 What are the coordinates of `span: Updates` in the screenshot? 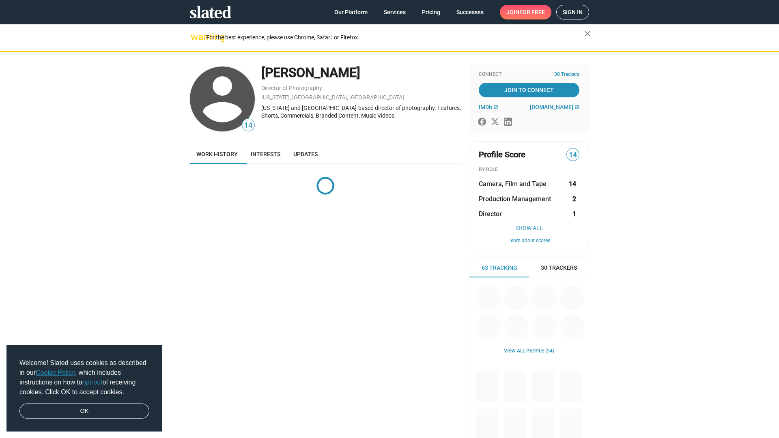 It's located at (306, 154).